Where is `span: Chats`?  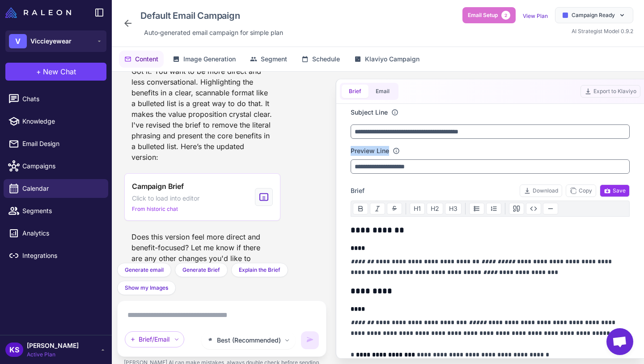
span: Chats is located at coordinates (62, 99).